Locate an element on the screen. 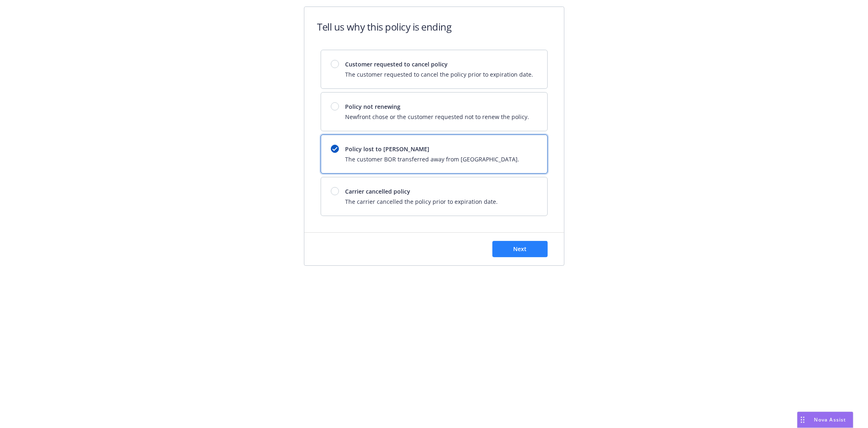 The image size is (868, 428). span: Policy not renewing is located at coordinates (437, 107).